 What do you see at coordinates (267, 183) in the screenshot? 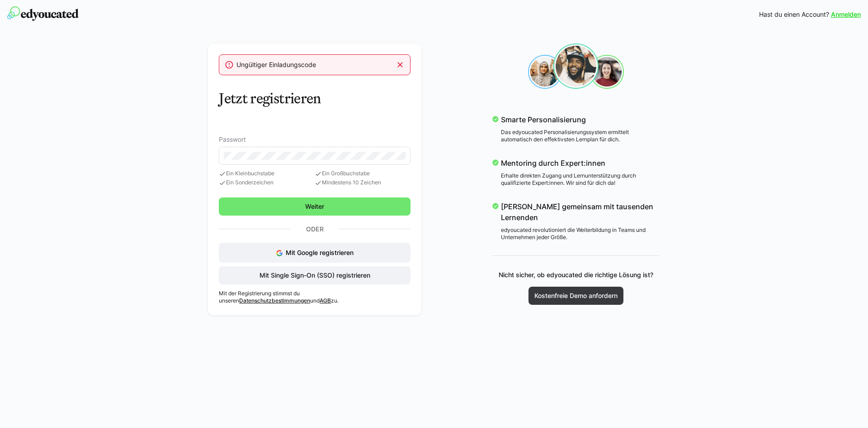
I see `span: Ein Sonderzeichen` at bounding box center [267, 183].